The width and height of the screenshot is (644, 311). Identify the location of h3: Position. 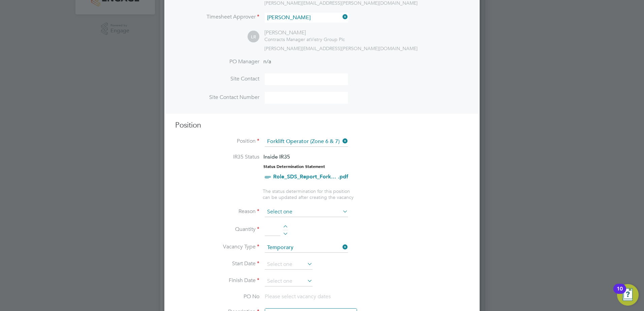
(322, 125).